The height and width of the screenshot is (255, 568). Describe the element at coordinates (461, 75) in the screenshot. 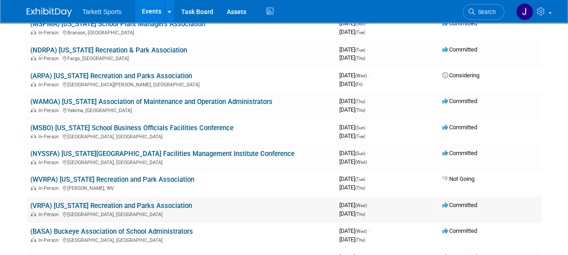

I see `span: Considering` at that location.